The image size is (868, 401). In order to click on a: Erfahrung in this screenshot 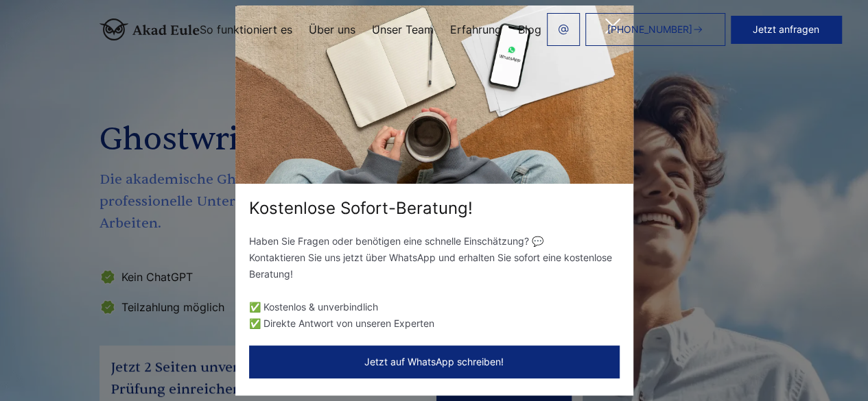, I will do `click(475, 30)`.